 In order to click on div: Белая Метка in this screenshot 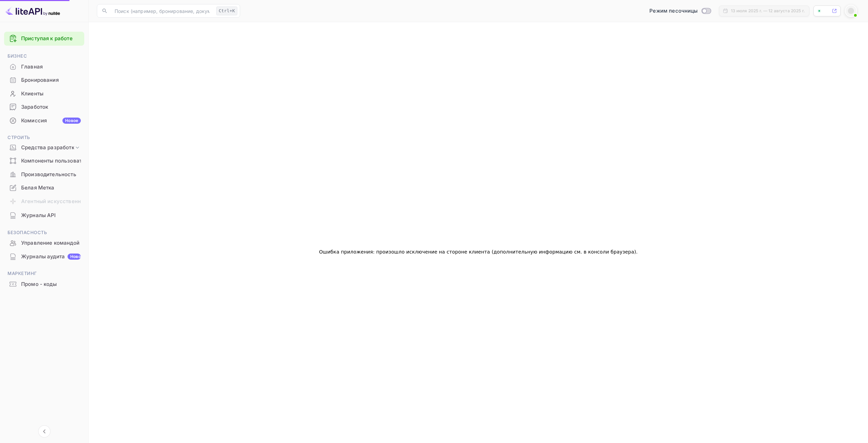, I will do `click(44, 188)`.